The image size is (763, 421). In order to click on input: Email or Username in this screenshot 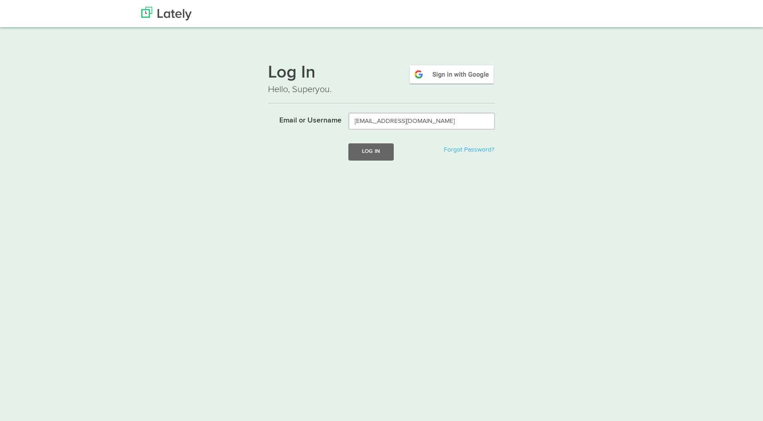, I will do `click(421, 121)`.